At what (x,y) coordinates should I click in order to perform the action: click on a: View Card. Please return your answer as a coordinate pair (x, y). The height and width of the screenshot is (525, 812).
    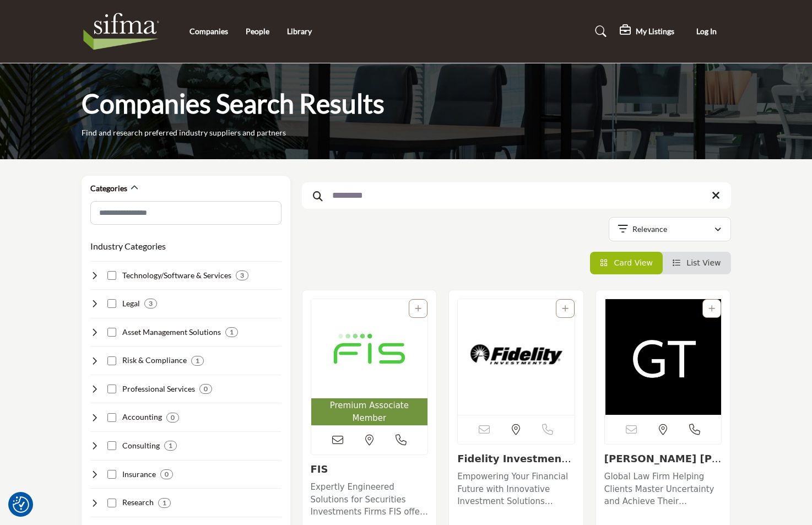
    Looking at the image, I should click on (627, 262).